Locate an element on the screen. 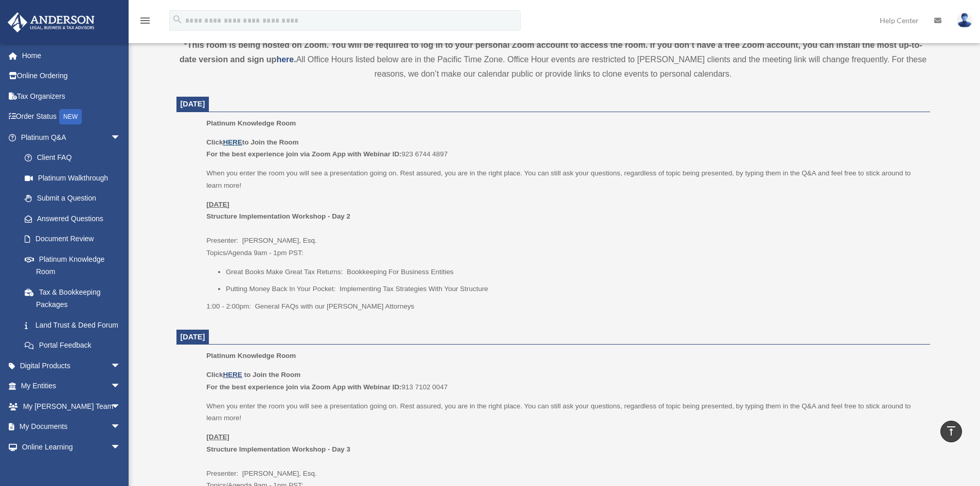 This screenshot has height=486, width=980. div: NEW is located at coordinates (70, 117).